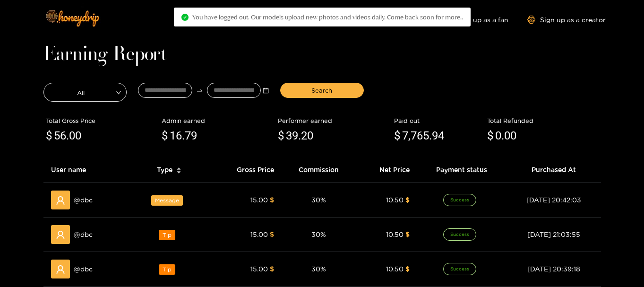 This screenshot has height=287, width=644. I want to click on span: caret-down, so click(179, 172).